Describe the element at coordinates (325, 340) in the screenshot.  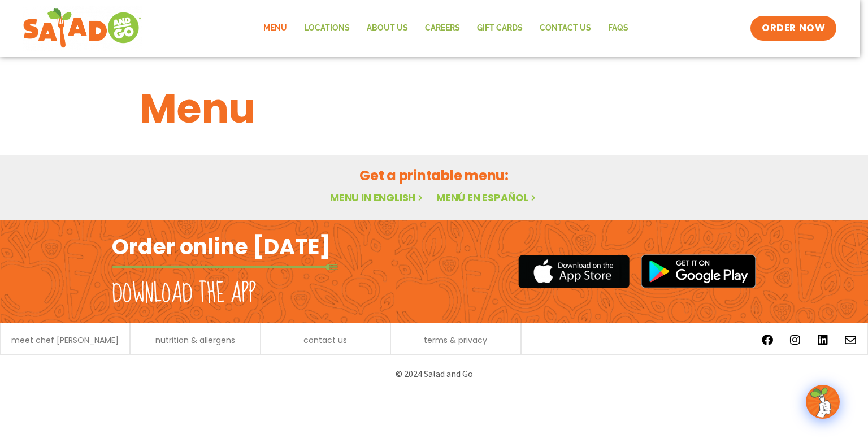
I see `a: contact us` at that location.